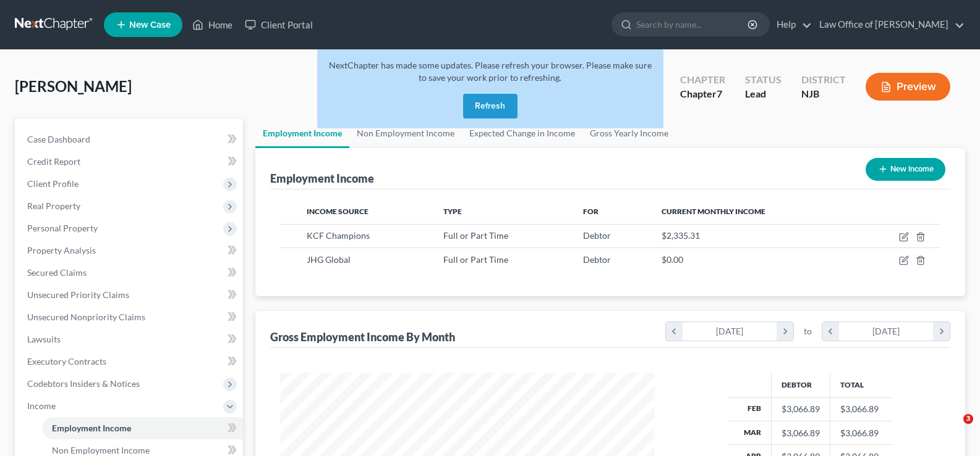  I want to click on a: Unsecured Nonpriority Claims, so click(130, 317).